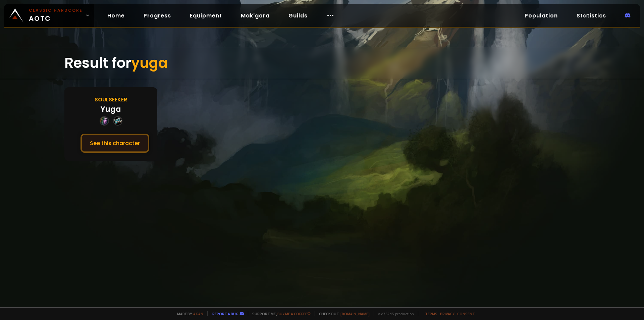 This screenshot has height=320, width=644. Describe the element at coordinates (55, 15) in the screenshot. I see `span: AOTC` at that location.